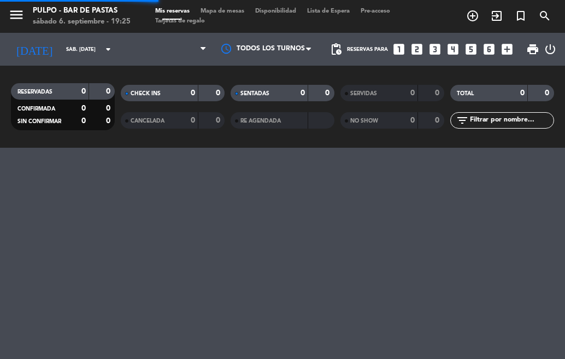  What do you see at coordinates (172, 11) in the screenshot?
I see `span: Mis reservas` at bounding box center [172, 11].